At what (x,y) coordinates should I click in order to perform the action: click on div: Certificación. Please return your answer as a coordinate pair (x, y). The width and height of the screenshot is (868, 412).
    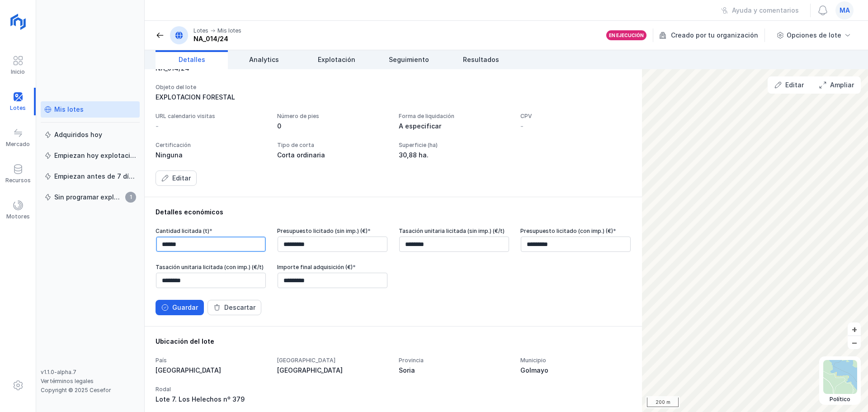
    Looking at the image, I should click on (211, 145).